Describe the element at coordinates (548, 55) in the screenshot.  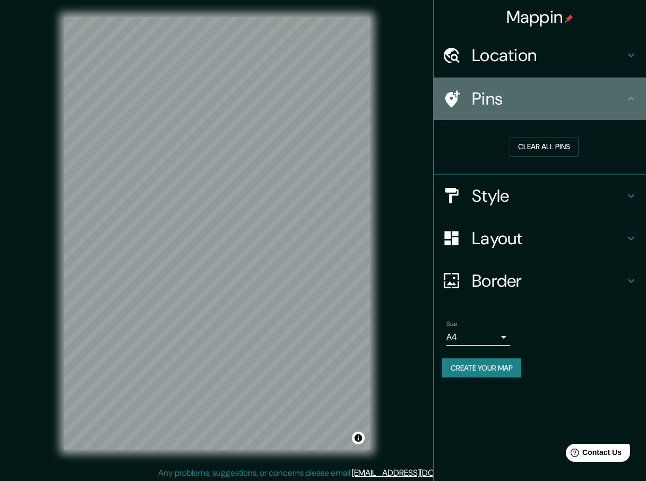
I see `h4: Location` at that location.